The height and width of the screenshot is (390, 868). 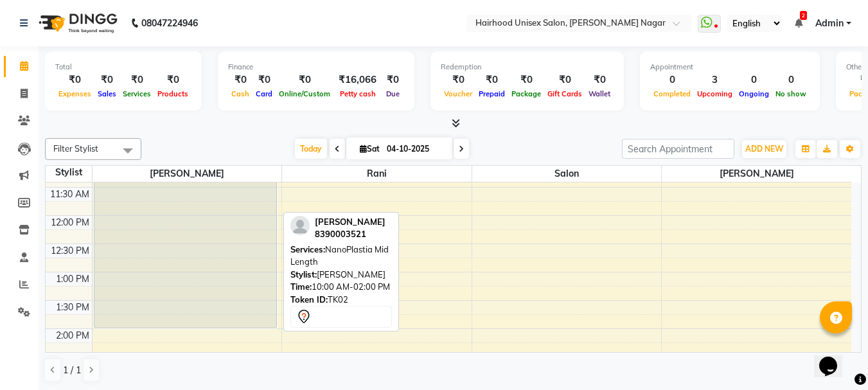 What do you see at coordinates (301, 286) in the screenshot?
I see `span: Time:` at bounding box center [301, 286].